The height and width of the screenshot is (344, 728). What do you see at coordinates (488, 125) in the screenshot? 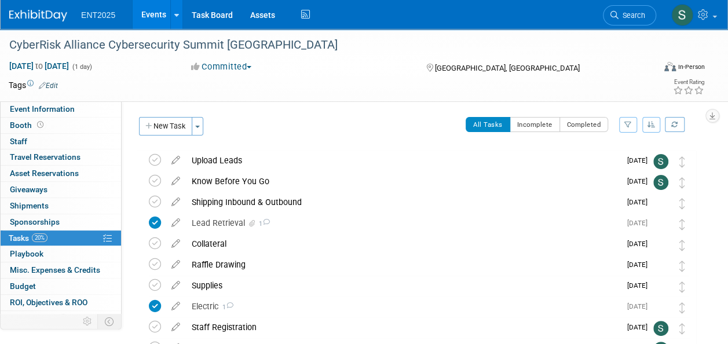
I see `button: All Tasks` at bounding box center [488, 125].